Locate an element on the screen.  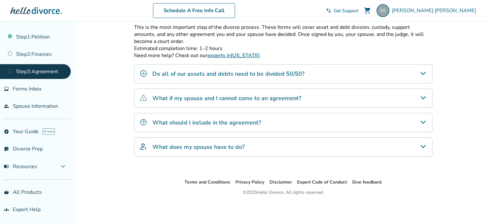
span: AI beta is located at coordinates (49, 132).